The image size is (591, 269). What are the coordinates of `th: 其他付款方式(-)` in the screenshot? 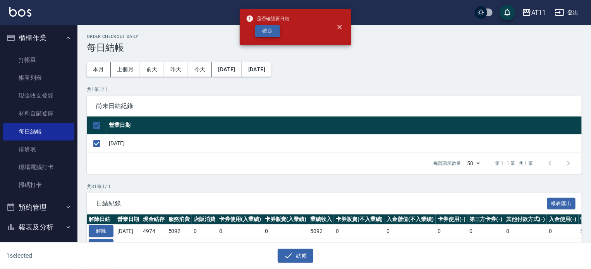 It's located at (526, 220).